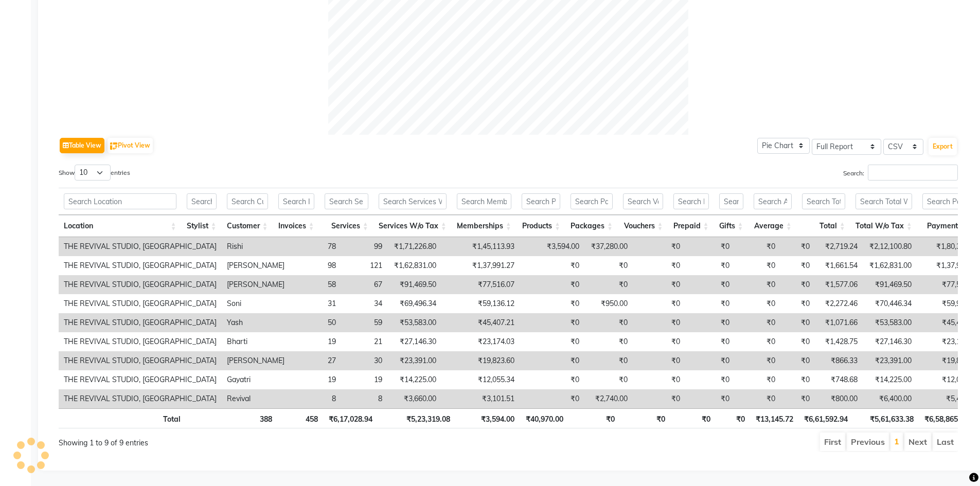  What do you see at coordinates (315, 360) in the screenshot?
I see `td: 27` at bounding box center [315, 360].